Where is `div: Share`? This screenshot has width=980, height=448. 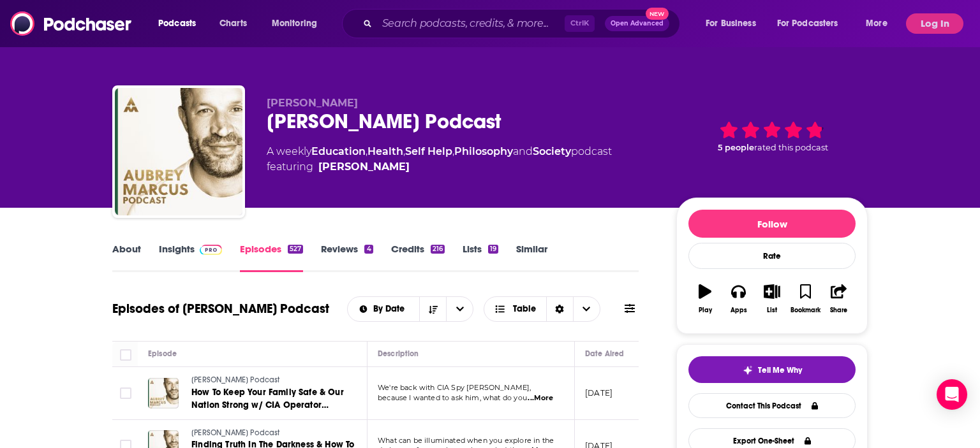
div: Share is located at coordinates (838, 310).